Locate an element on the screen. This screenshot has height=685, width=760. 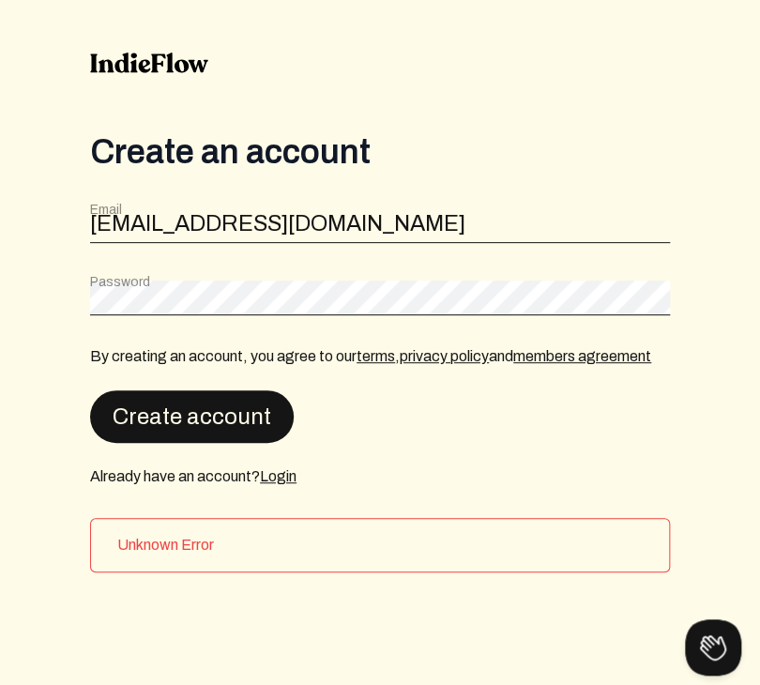
div: Create an account is located at coordinates (380, 152).